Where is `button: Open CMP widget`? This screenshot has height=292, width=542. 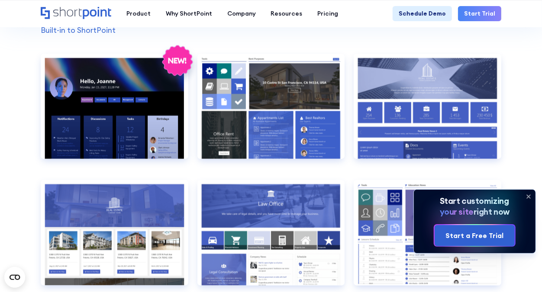
button: Open CMP widget is located at coordinates (15, 278).